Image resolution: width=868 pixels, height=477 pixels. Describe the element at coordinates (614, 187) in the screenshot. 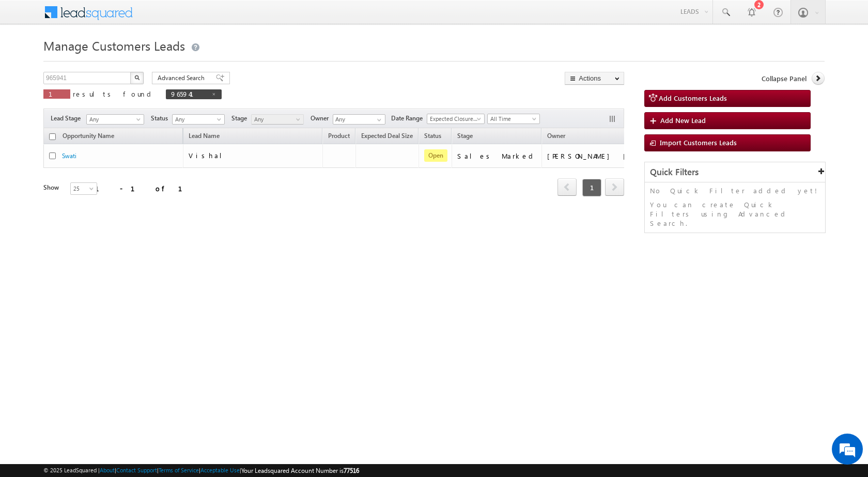

I see `span: next` at that location.